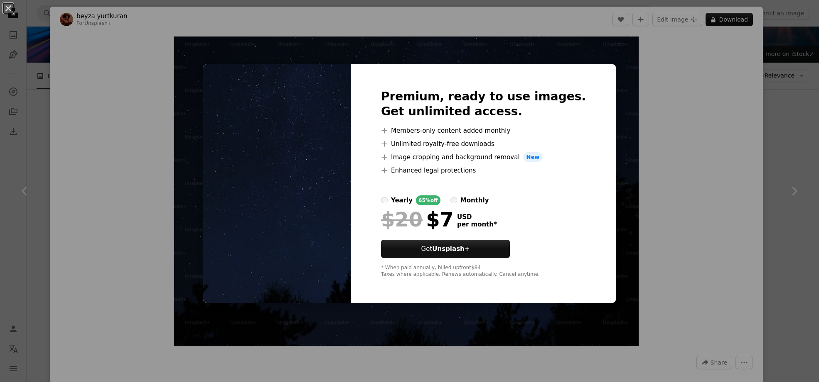 This screenshot has width=819, height=382. Describe the element at coordinates (417, 220) in the screenshot. I see `div: $7` at that location.